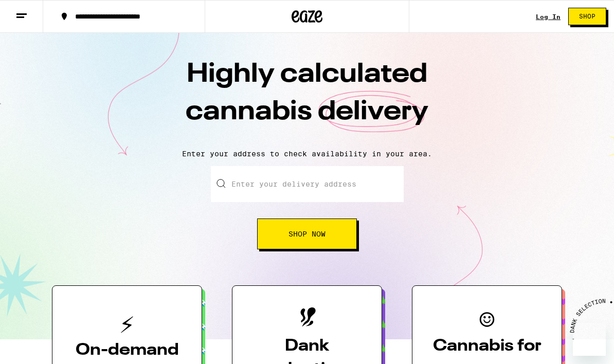  I want to click on a: Log In, so click(548, 17).